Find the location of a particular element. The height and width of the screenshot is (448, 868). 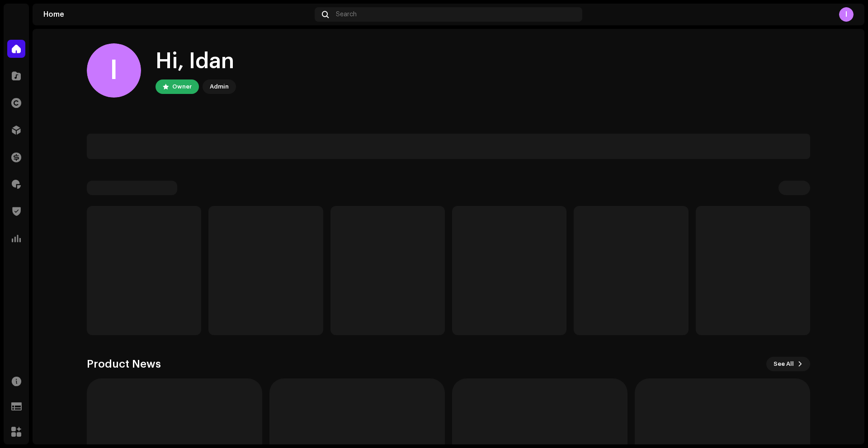

div: Home is located at coordinates (177, 14).